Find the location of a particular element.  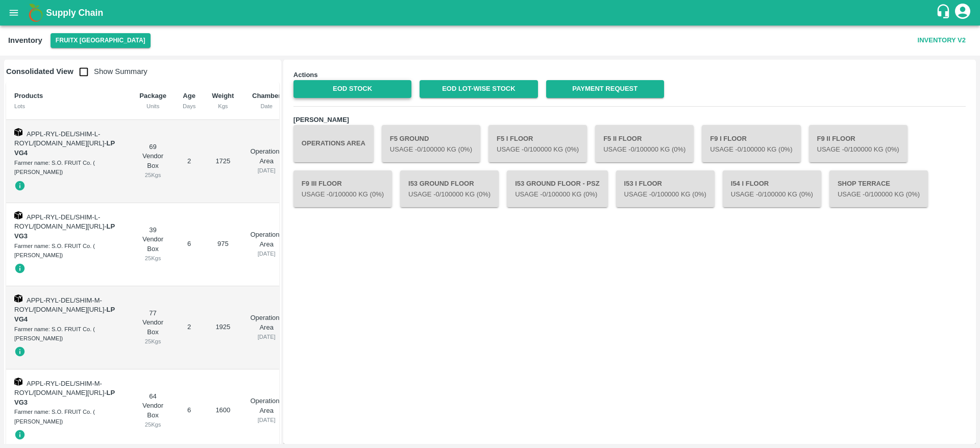

button: Shop TerraceUsage -0/100000 Kg (0%) is located at coordinates (879, 189).